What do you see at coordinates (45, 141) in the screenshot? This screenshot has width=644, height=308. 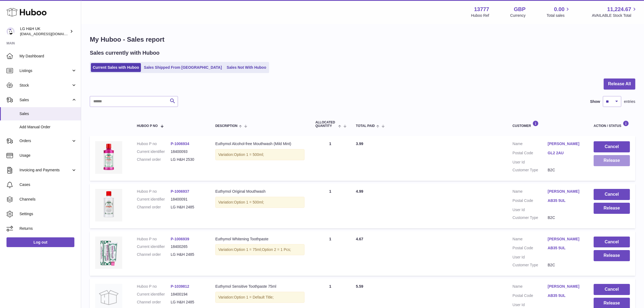 I see `span: Orders` at bounding box center [45, 141].